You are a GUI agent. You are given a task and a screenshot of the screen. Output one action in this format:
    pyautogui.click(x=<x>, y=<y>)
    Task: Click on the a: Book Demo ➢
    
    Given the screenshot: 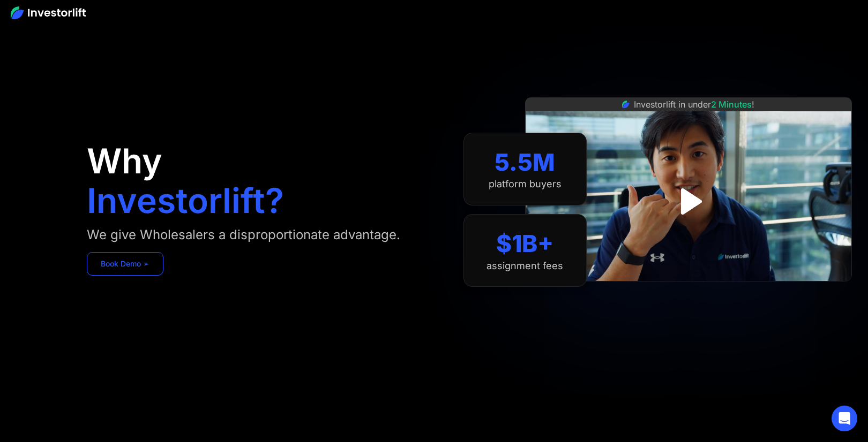 What is the action you would take?
    pyautogui.click(x=125, y=264)
    